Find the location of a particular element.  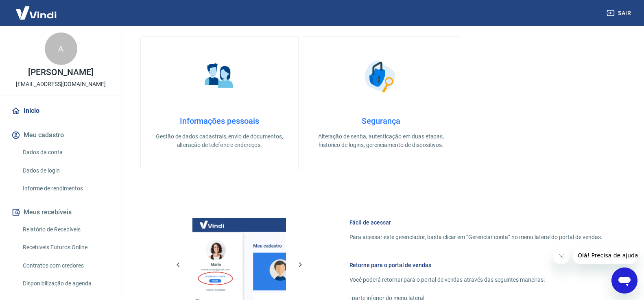

button: Meu cadastro is located at coordinates (60, 135).